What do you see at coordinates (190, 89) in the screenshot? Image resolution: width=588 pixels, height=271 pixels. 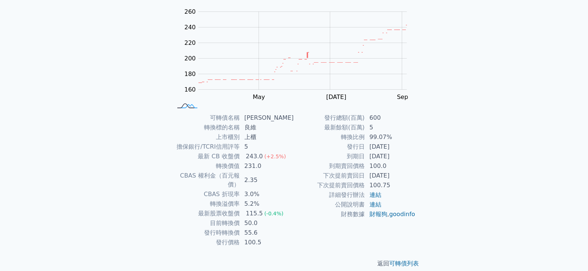 I see `tspan: 160` at bounding box center [190, 89].